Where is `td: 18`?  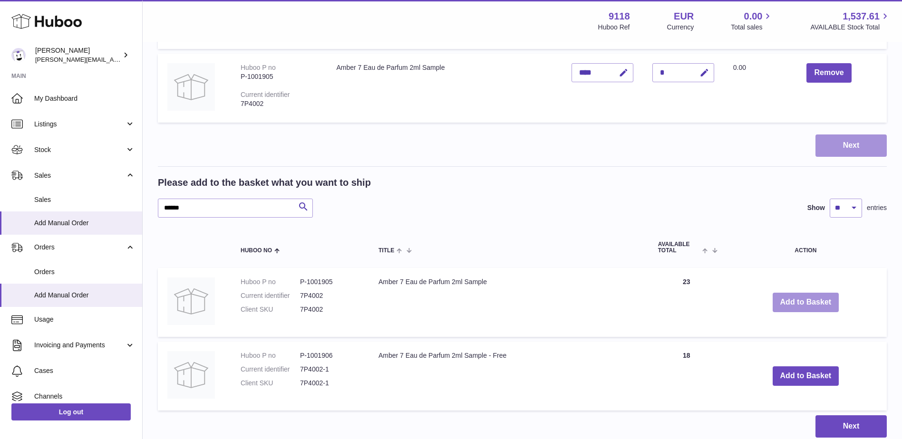
td: 18 is located at coordinates (687, 376).